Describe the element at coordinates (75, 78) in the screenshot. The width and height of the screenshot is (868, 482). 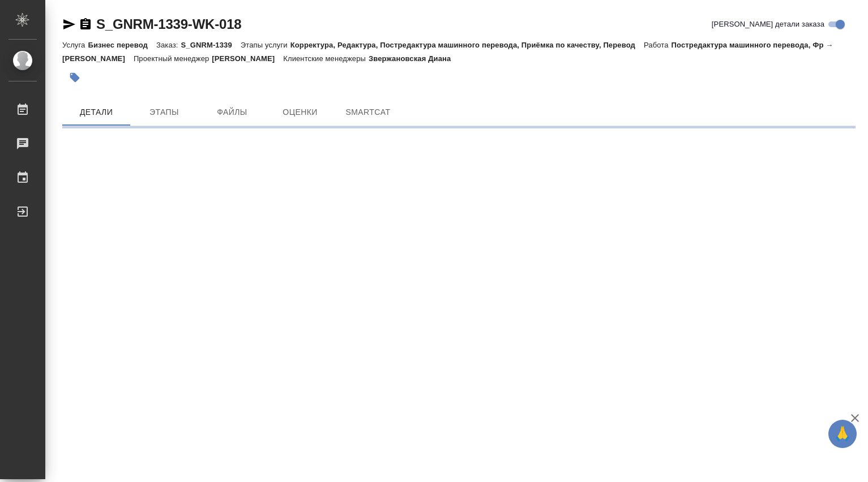
I see `button: Добавить тэг` at that location.